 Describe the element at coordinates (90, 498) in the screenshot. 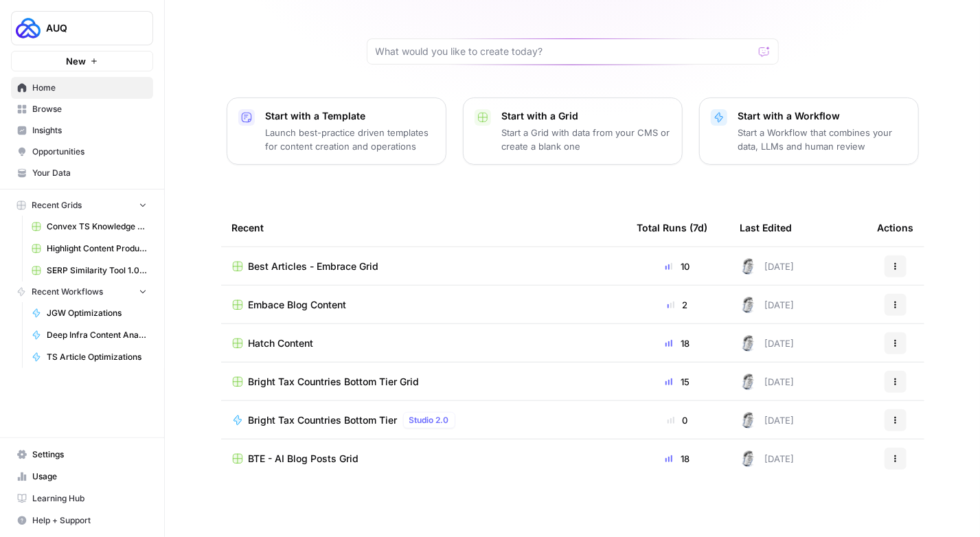

I see `span: Learning Hub` at that location.